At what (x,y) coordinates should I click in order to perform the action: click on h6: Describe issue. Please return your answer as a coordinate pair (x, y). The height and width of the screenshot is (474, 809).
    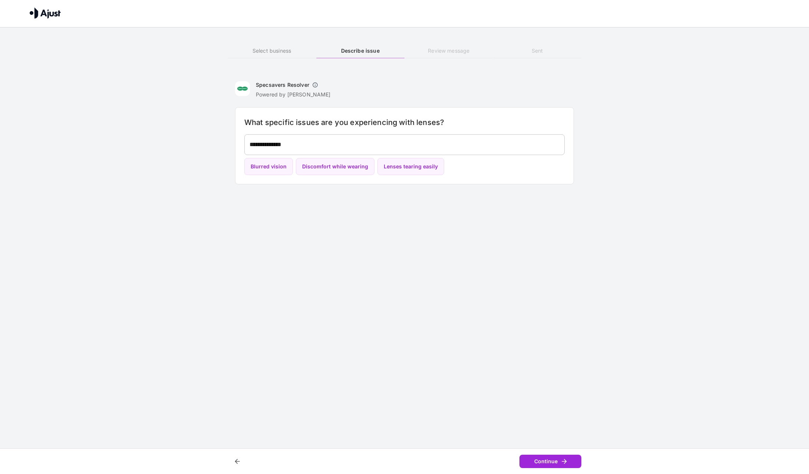
    Looking at the image, I should click on (361, 51).